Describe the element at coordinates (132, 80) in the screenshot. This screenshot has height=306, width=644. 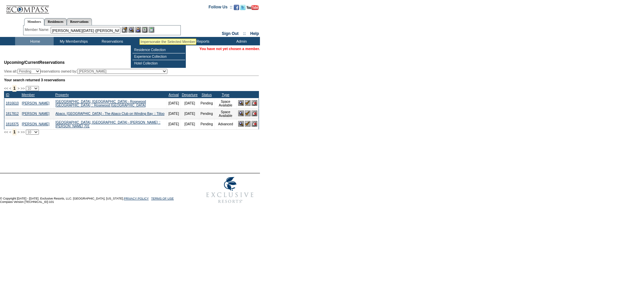
I see `div: Your search returned 3 reservations` at that location.